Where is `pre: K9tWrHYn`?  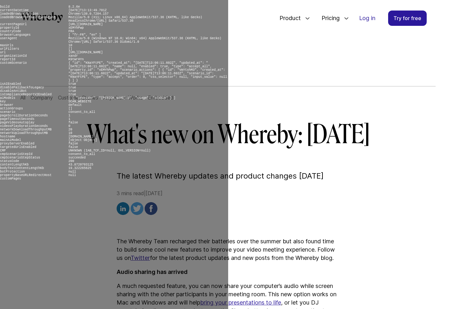
pre: K9tWrHYn is located at coordinates (76, 59).